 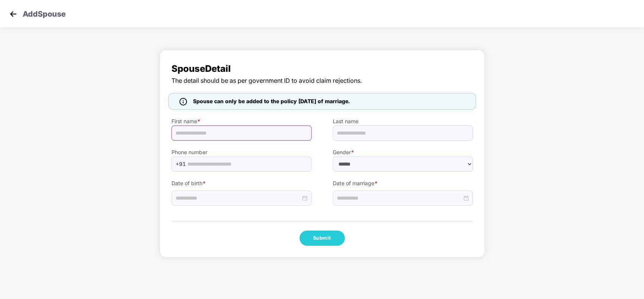 I want to click on label: First name, so click(x=242, y=121).